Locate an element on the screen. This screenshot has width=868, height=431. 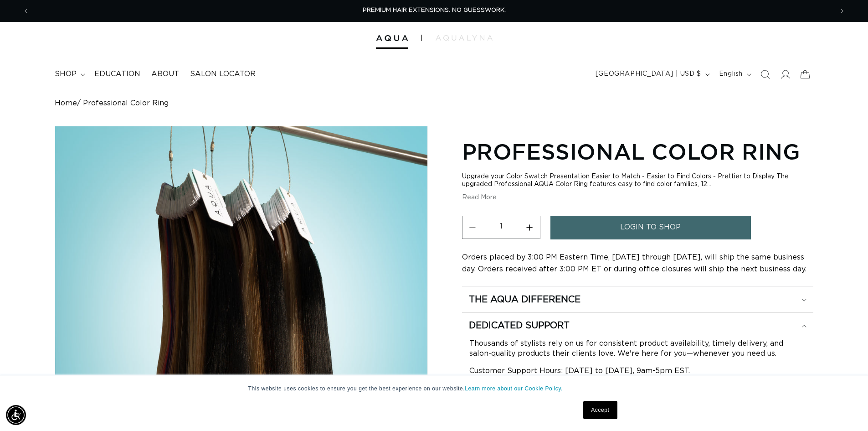
h2: Dedicated Support is located at coordinates (519, 325).